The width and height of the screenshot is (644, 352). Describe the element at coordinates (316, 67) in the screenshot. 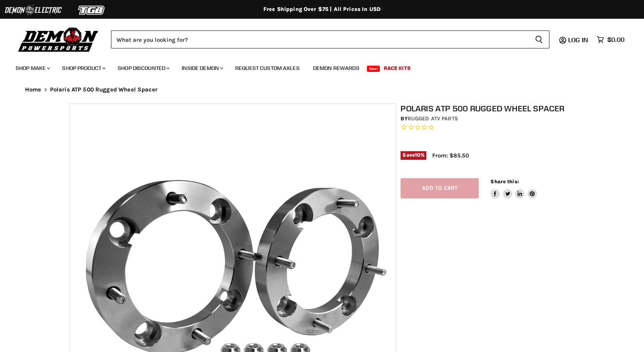

I see `ul: Main menu` at that location.